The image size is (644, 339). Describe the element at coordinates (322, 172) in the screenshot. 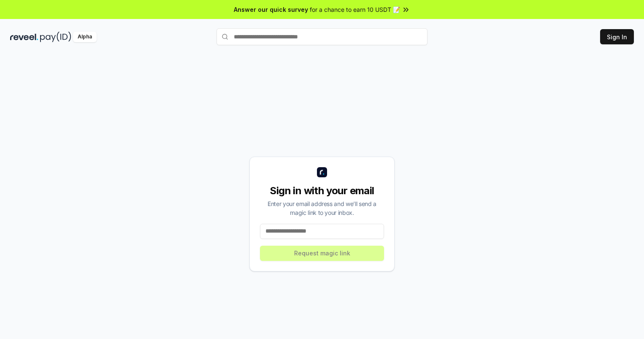

I see `img: logo_small` at that location.